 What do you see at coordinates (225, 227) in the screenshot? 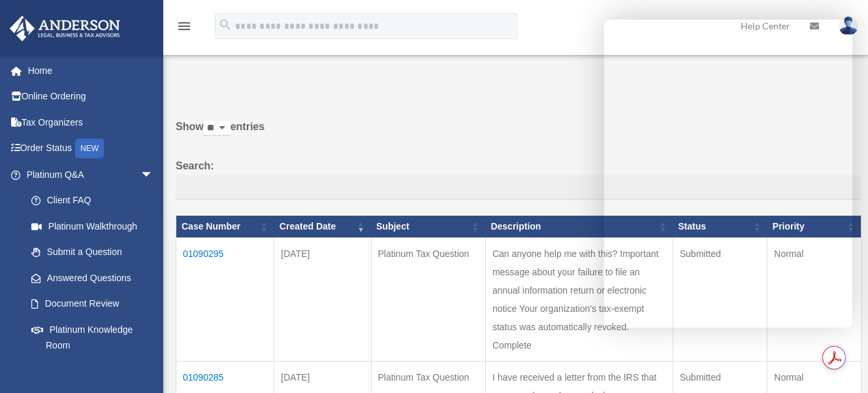
I see `th: Case Number: activate to sort column ascending` at bounding box center [225, 227].